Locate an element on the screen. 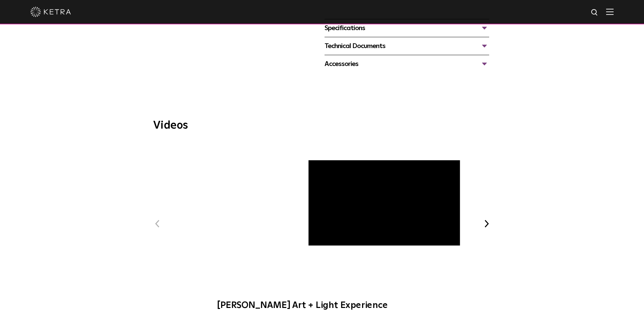 The width and height of the screenshot is (644, 311). div: Accessories is located at coordinates (407, 64).